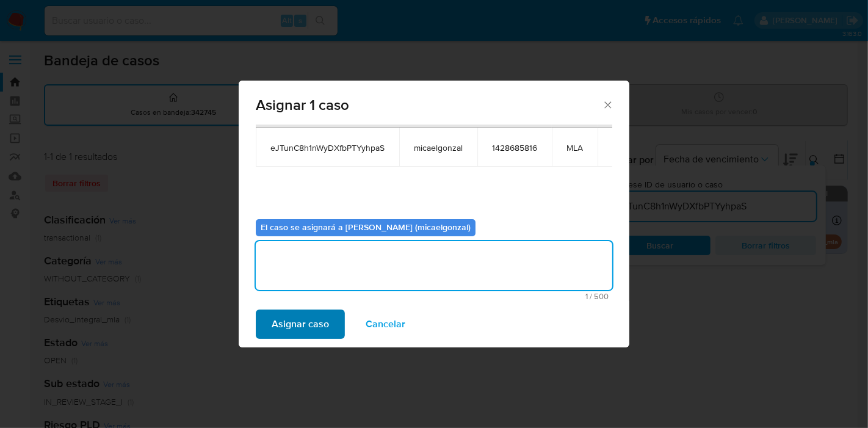  I want to click on span: Cancelar, so click(385, 324).